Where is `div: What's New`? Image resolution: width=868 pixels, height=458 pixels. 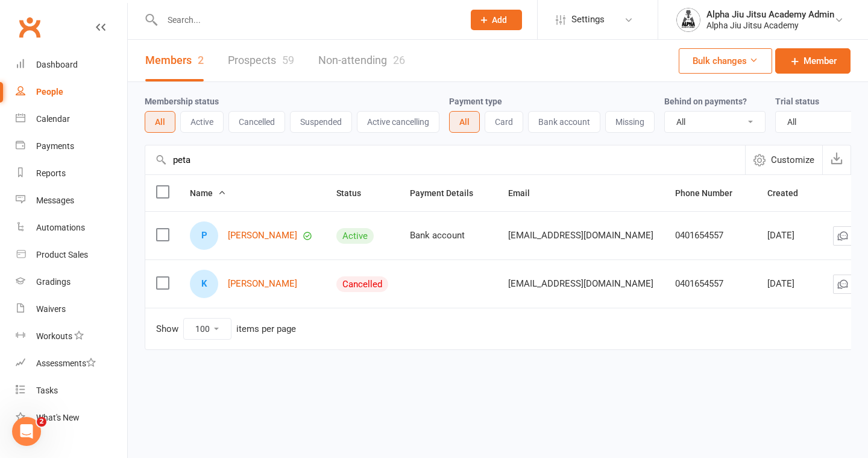 div: What's New is located at coordinates (58, 418).